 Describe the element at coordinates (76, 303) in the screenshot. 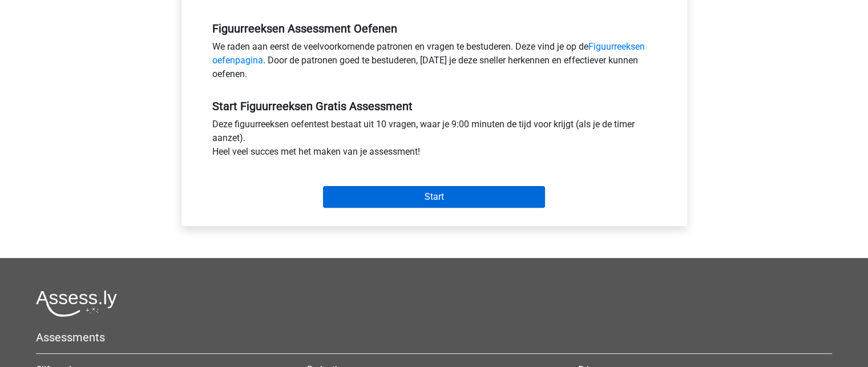

I see `img: Assessly logo` at that location.